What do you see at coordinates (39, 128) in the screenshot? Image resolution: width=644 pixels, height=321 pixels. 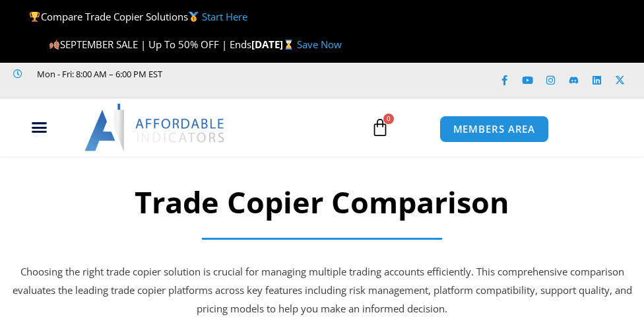 I see `div: Menu Toggle` at bounding box center [39, 128].